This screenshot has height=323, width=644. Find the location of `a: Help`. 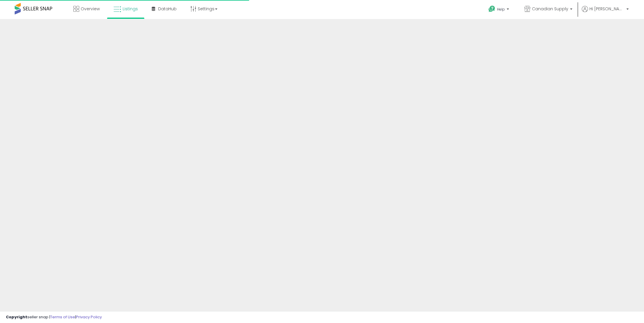

a: Help is located at coordinates (499, 10).